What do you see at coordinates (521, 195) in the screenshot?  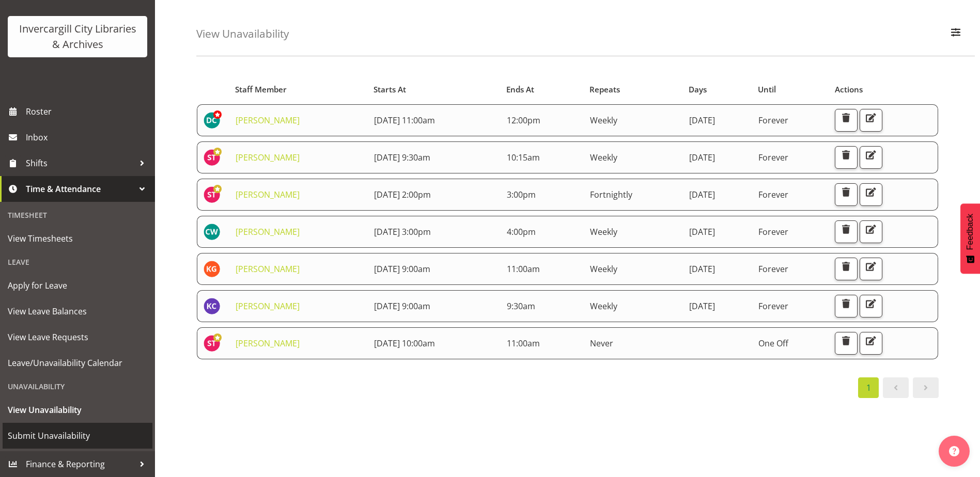 I see `span: 3:00pm` at bounding box center [521, 195].